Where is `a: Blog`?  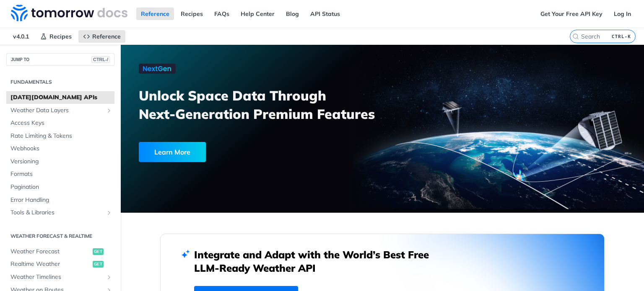 a: Blog is located at coordinates (292, 14).